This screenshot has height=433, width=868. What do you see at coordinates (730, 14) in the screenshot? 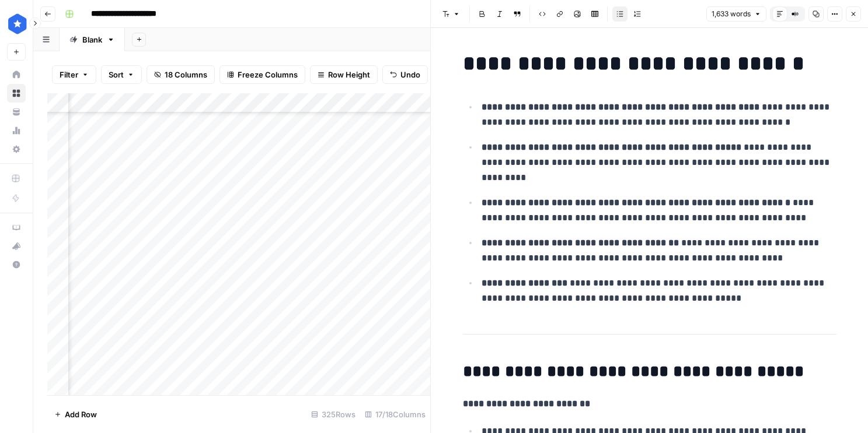
I see `span: 1,633 words` at bounding box center [730, 14].